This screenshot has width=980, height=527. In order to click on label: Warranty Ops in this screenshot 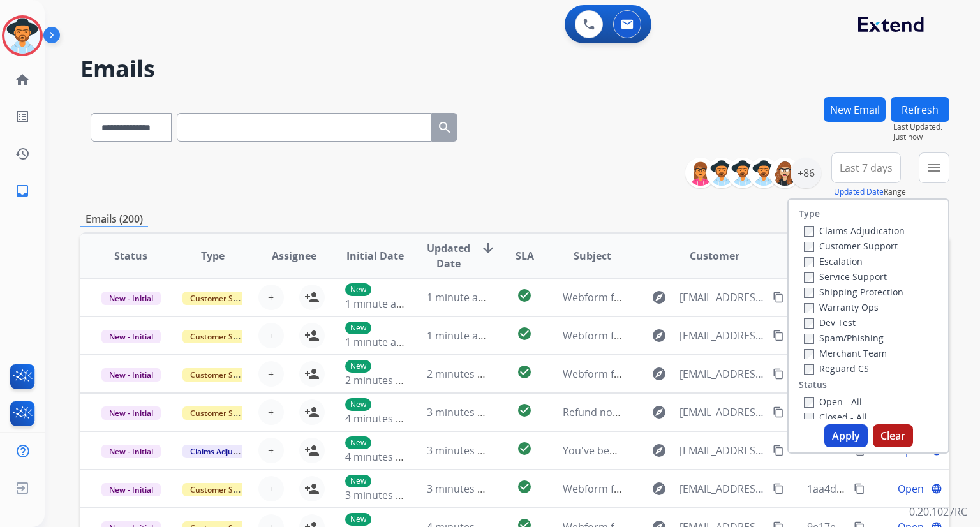, I will do `click(841, 307)`.